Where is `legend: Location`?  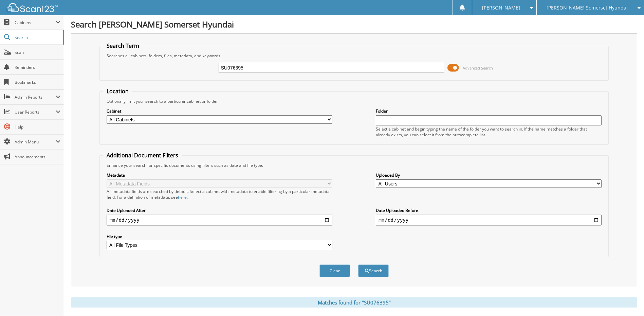 legend: Location is located at coordinates (118, 91).